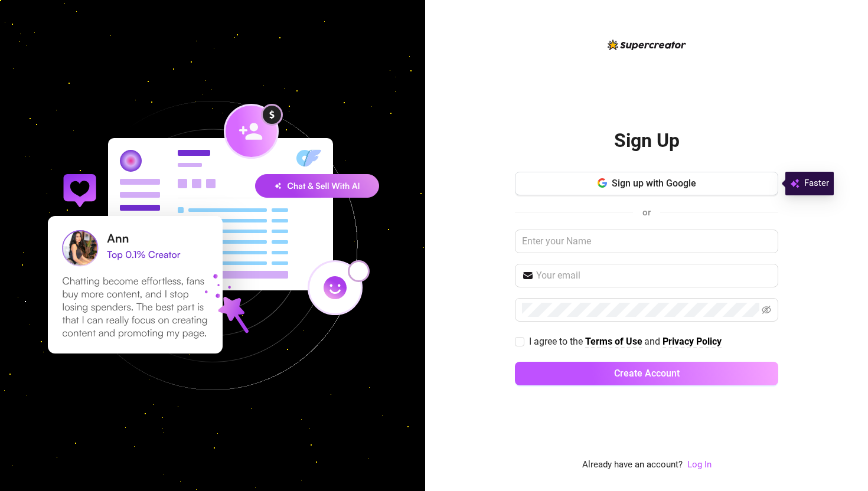 The height and width of the screenshot is (491, 868). Describe the element at coordinates (653, 341) in the screenshot. I see `span: and` at that location.